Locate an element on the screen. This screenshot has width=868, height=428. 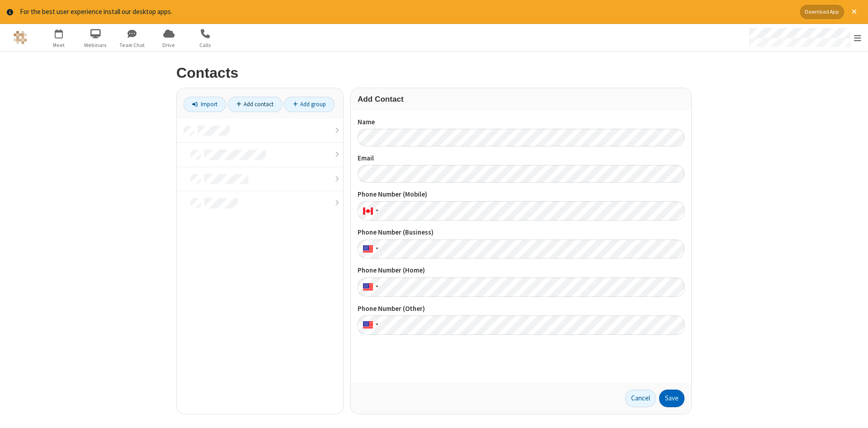
label: Phone Number (Home) is located at coordinates (521, 270).